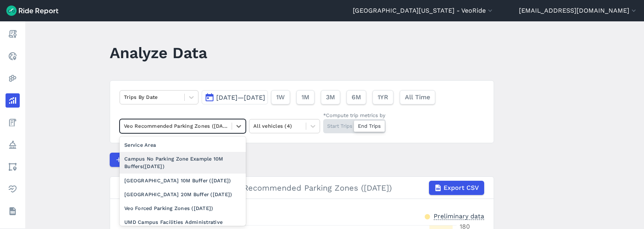  What do you see at coordinates (281, 97) in the screenshot?
I see `button: 1W` at bounding box center [281, 97].